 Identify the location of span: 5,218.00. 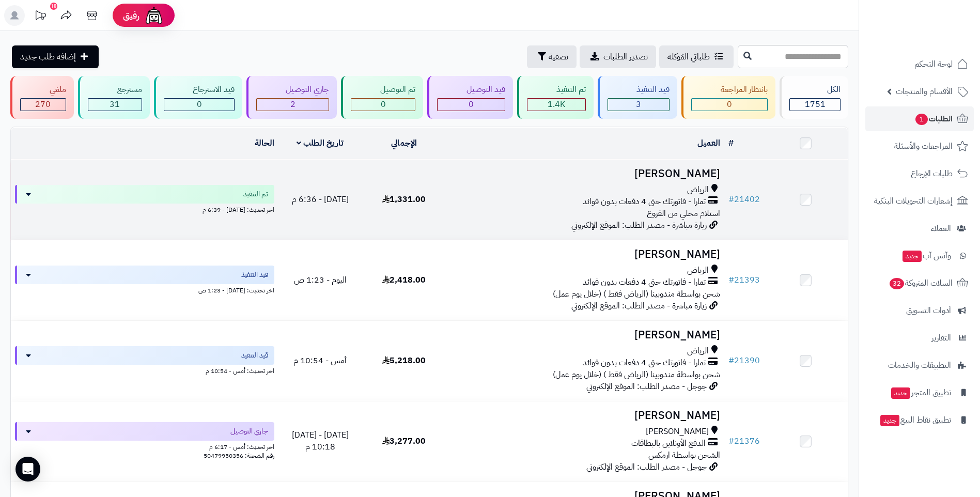
(404, 361).